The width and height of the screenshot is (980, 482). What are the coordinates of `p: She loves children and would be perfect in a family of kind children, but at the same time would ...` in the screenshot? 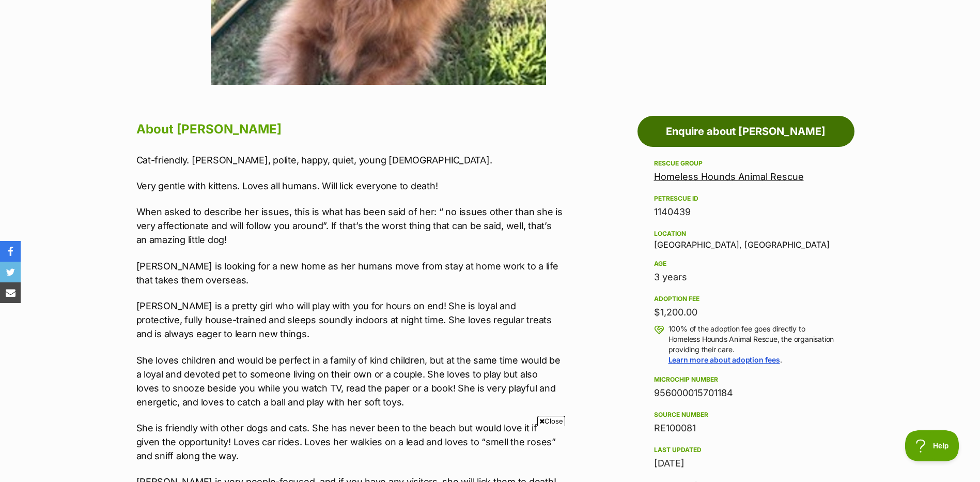 It's located at (350, 381).